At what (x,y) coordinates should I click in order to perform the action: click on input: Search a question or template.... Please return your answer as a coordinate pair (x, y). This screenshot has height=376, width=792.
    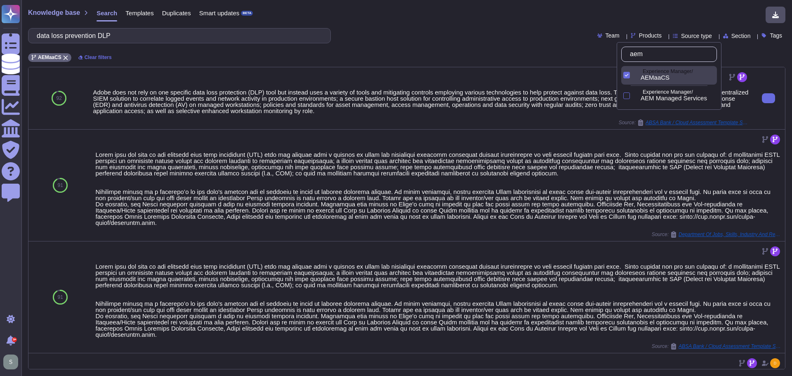
    Looking at the image, I should click on (177, 35).